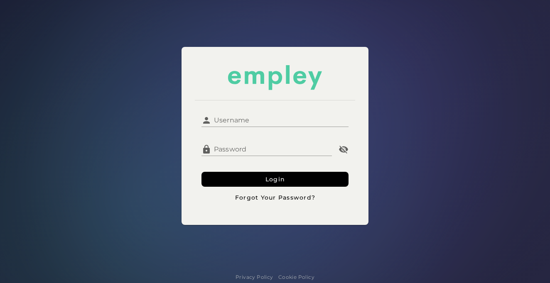 Image resolution: width=550 pixels, height=283 pixels. I want to click on a: Privacy Policy, so click(254, 277).